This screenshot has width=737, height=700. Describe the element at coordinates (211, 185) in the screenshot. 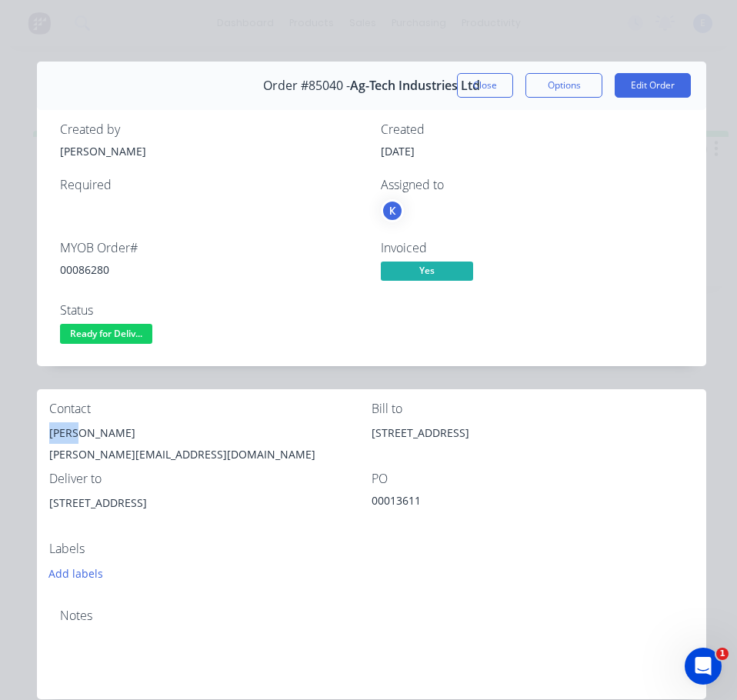

I see `div: Required` at that location.